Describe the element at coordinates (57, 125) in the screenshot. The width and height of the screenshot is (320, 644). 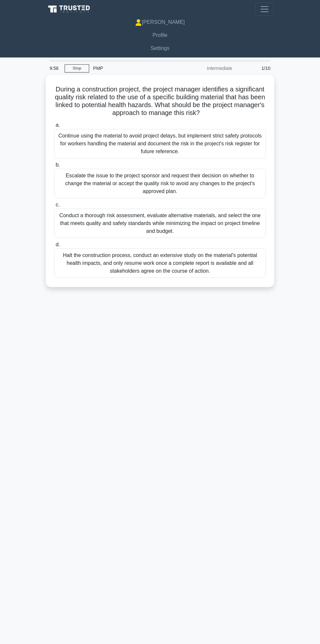
I see `span: a.` at that location.